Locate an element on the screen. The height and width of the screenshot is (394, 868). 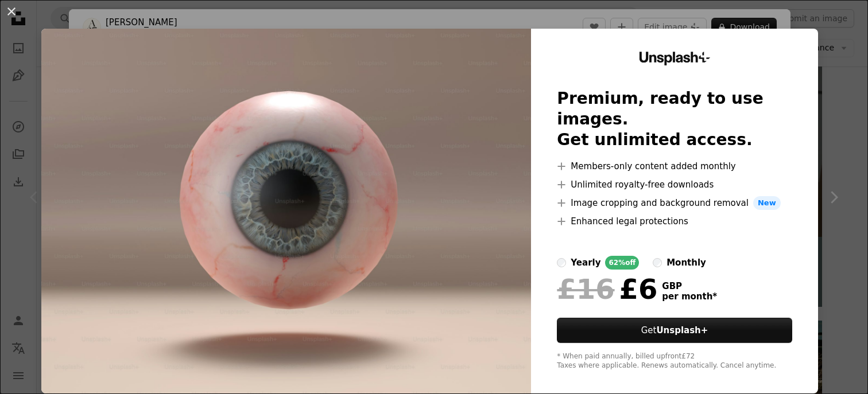
input: monthly is located at coordinates (657, 262).